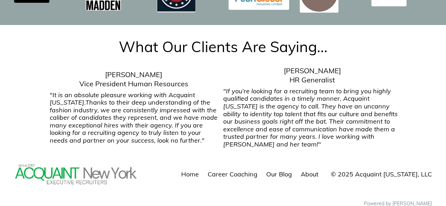 The image size is (446, 206). Describe the element at coordinates (134, 121) in the screenshot. I see `em: Thanks to their deep understanding of the fashion industry, we are consistently impressed with th...` at that location.